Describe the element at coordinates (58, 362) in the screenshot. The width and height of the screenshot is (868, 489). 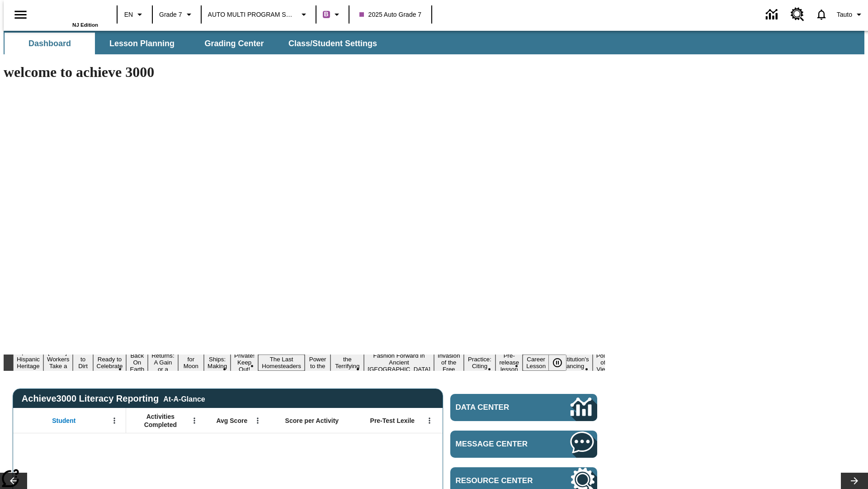
I see `button: Slide 2 Labor Day: Workers Take a Stand` at that location.